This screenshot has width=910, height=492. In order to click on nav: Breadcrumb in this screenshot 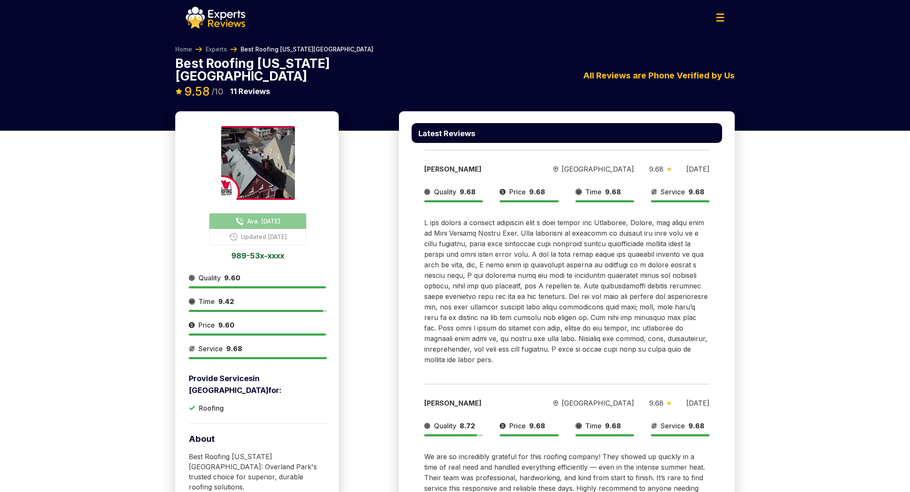, I will do `click(274, 49)`.